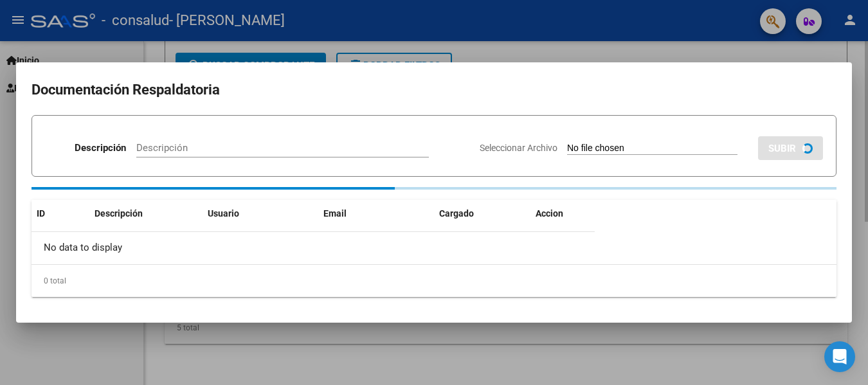 Image resolution: width=868 pixels, height=385 pixels. Describe the element at coordinates (335, 213) in the screenshot. I see `span: Email` at that location.